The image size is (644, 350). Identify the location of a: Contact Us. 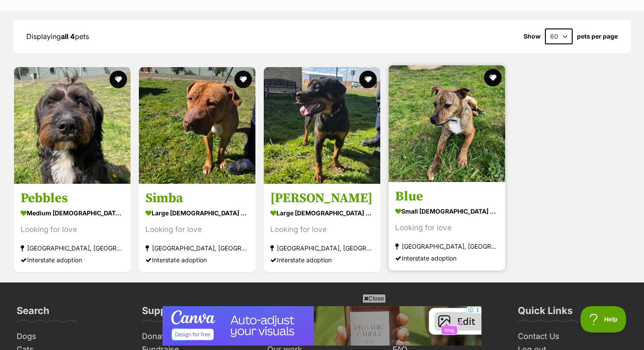
(573, 336).